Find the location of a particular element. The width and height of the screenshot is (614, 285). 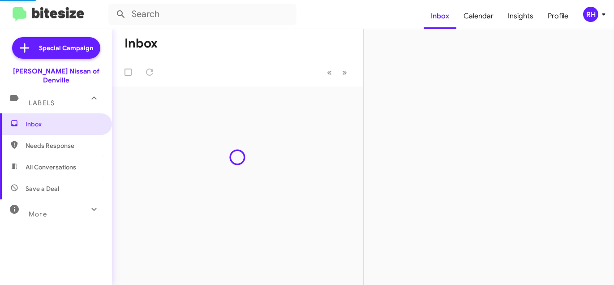

button: RH is located at coordinates (590, 14).